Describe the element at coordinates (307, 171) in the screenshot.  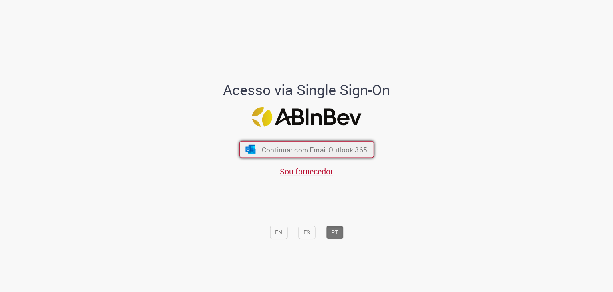
I see `span: Sou fornecedor` at that location.